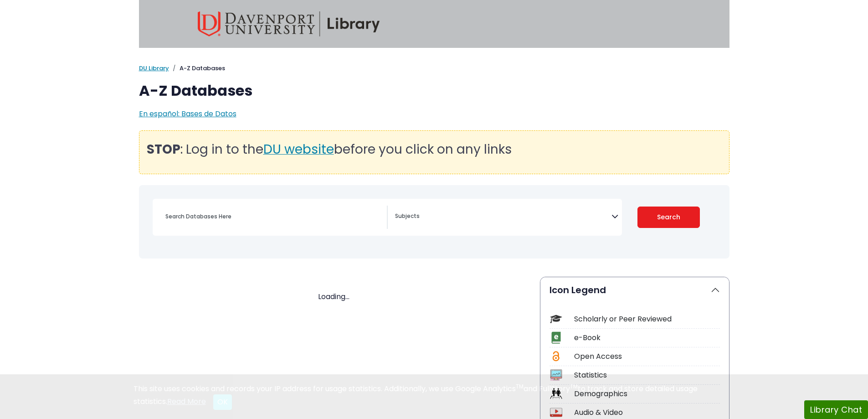  Describe the element at coordinates (556, 318) in the screenshot. I see `img: Icon Scholarly or Peer Reviewed` at that location.